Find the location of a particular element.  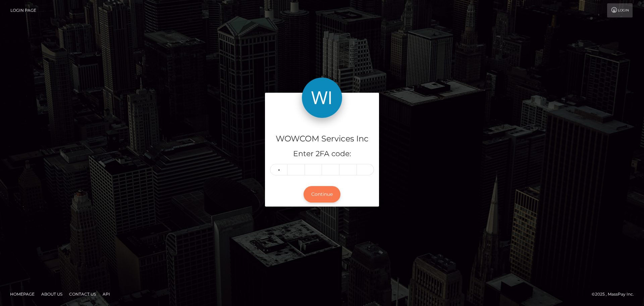

img: WOWCOM Services Inc is located at coordinates (322, 97).